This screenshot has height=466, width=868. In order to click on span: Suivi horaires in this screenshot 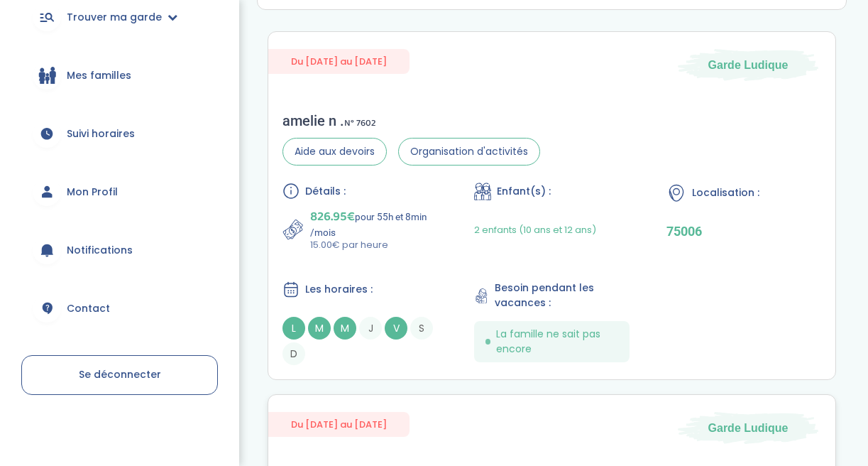, I will do `click(101, 134)`.